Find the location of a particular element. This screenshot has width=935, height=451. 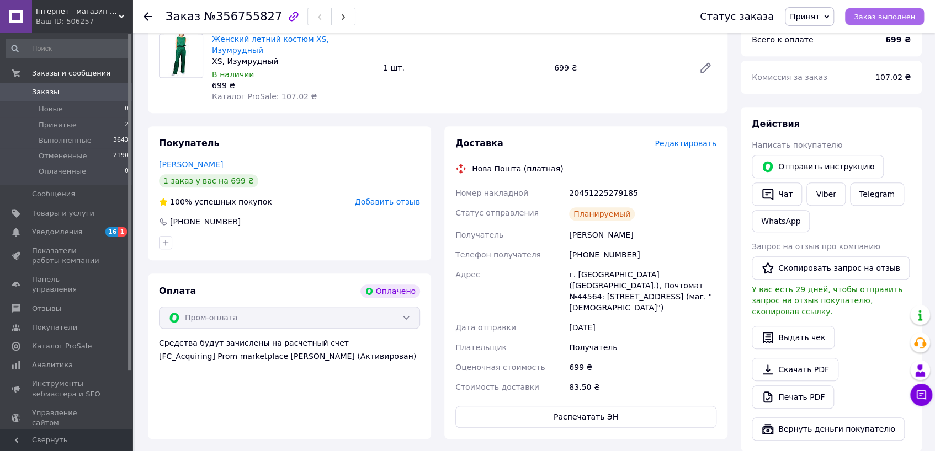

span: Комиссия за заказ is located at coordinates (789, 77).